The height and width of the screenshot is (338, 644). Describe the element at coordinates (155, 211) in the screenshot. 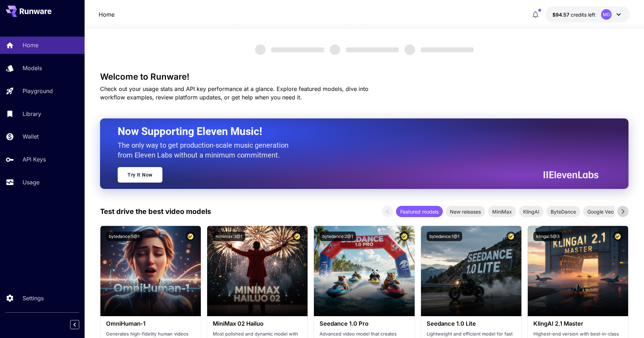

I see `p: Test drive the best video models` at that location.